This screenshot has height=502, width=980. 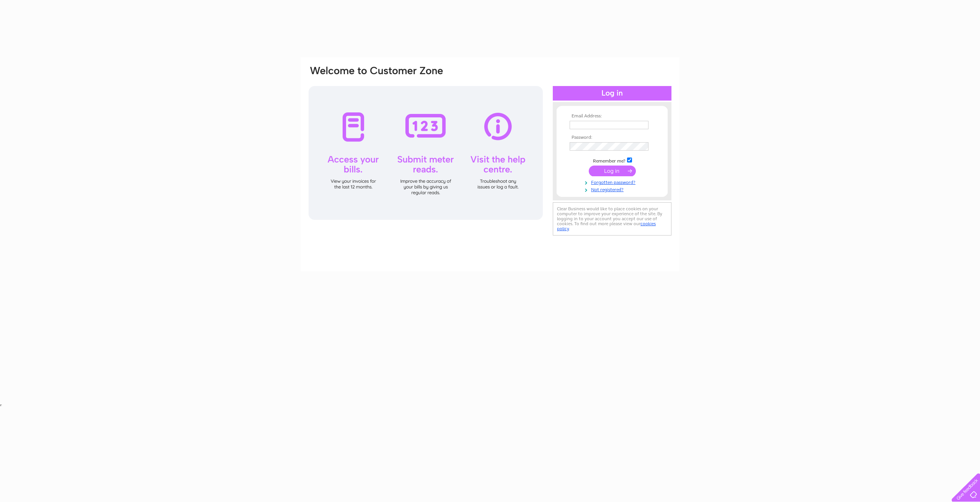 I want to click on th: Password:, so click(x=612, y=138).